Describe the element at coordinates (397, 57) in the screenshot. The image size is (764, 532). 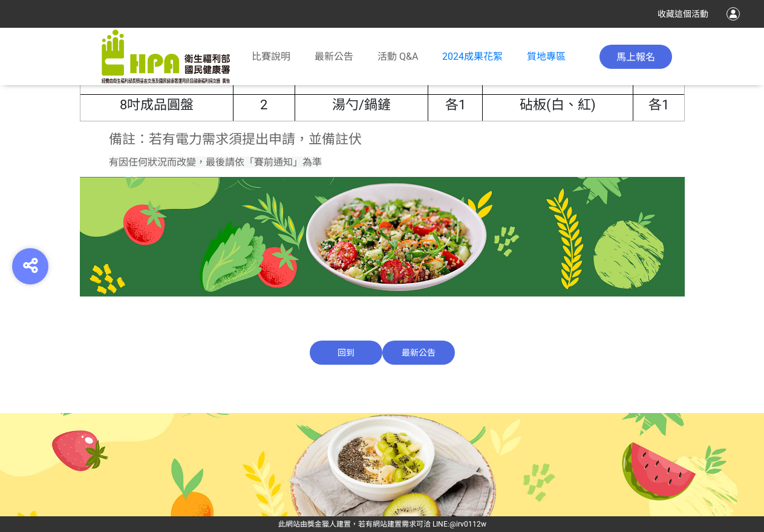
I see `a: 活動 Q&A` at that location.